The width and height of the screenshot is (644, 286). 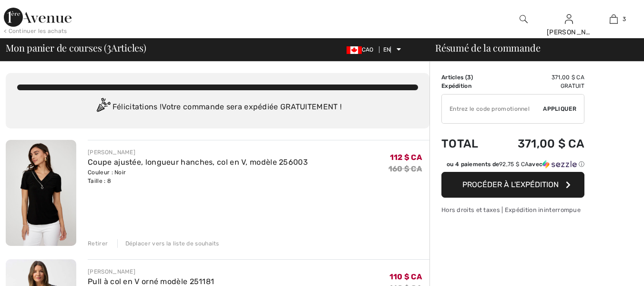 What do you see at coordinates (129, 47) in the screenshot?
I see `font: Articles)` at bounding box center [129, 47].